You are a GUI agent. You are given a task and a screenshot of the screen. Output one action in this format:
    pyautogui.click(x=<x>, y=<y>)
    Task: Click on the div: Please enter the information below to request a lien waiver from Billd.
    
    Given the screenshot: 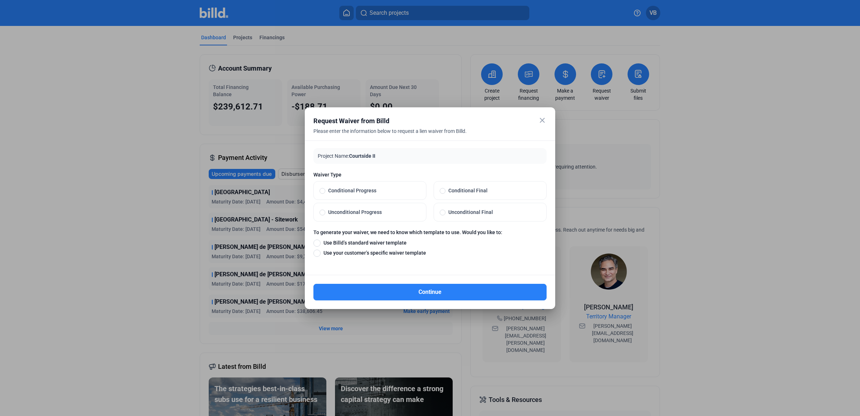 What is the action you would take?
    pyautogui.click(x=421, y=135)
    